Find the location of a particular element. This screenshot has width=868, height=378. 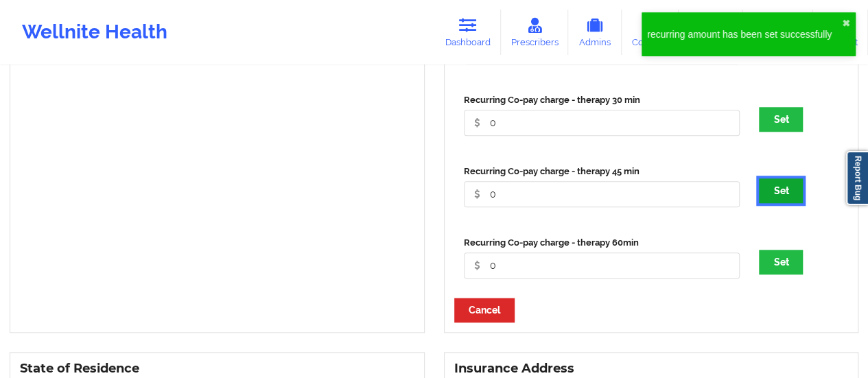

label: Recurring Co-pay charge - therapy 30 min is located at coordinates (602, 100).